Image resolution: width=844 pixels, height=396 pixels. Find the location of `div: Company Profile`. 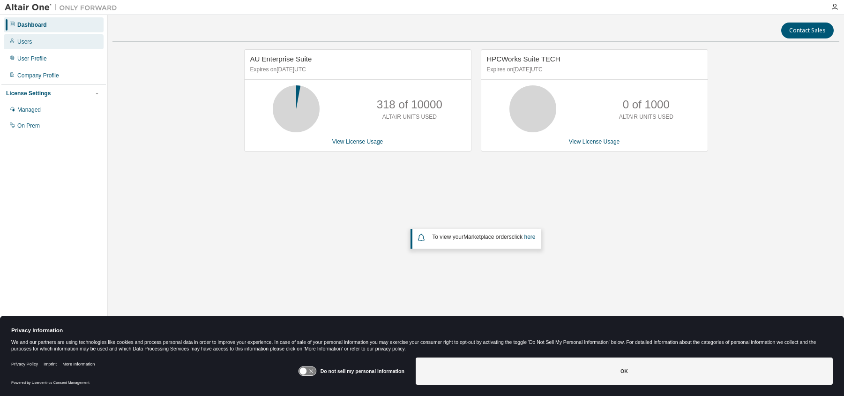

div: Company Profile is located at coordinates (38, 75).